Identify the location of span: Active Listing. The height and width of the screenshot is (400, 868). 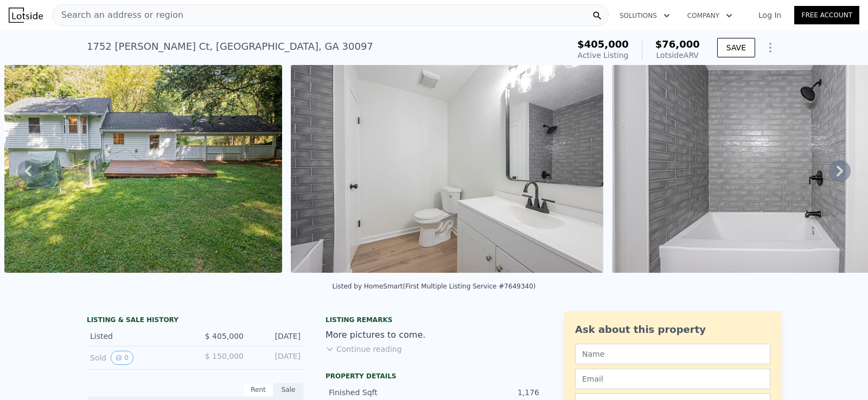
(603, 55).